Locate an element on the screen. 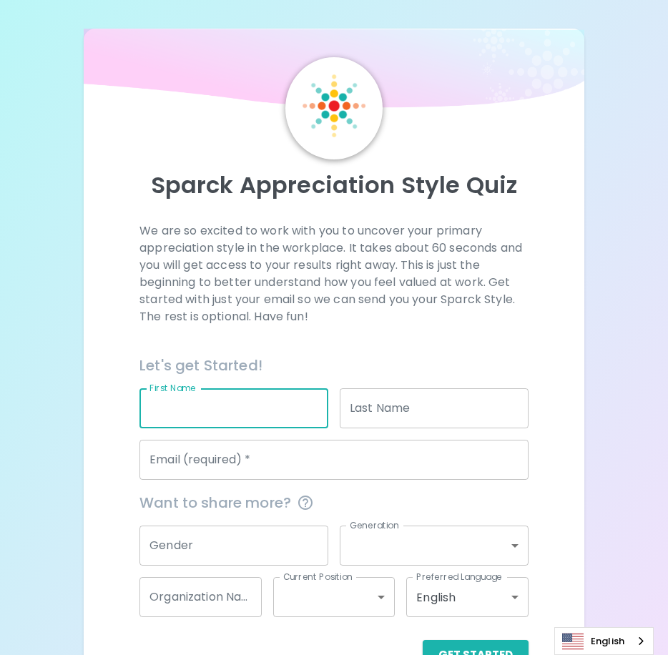  img: Sparck Logo is located at coordinates (334, 106).